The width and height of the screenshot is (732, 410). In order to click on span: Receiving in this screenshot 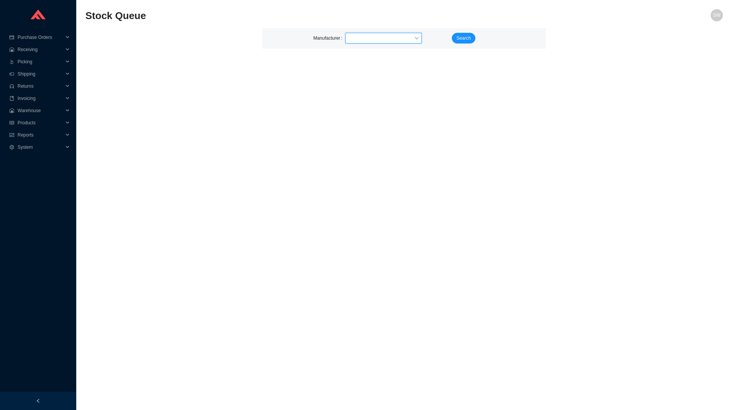, I will do `click(40, 50)`.